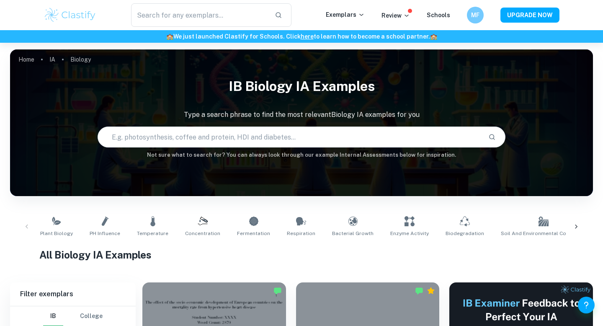  What do you see at coordinates (290, 137) in the screenshot?
I see `input: E.g. photosynthesis, coffee and protein, HDI and diabetes...` at bounding box center [290, 137].